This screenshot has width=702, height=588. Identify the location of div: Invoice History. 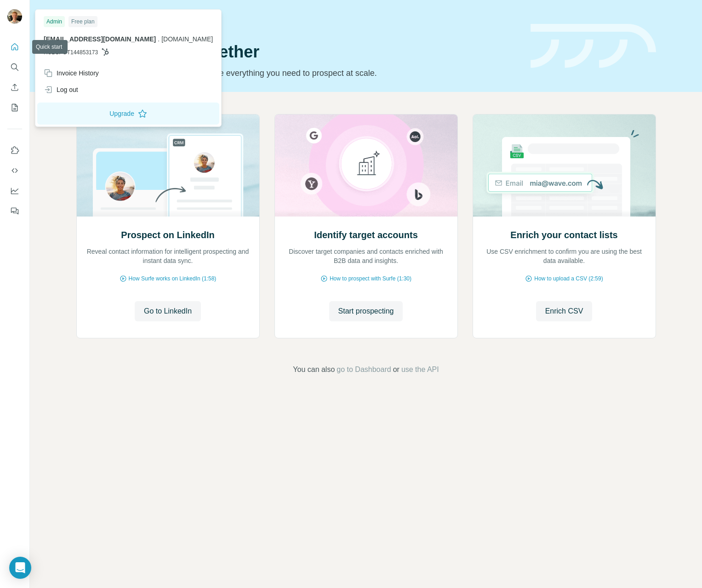
(71, 73).